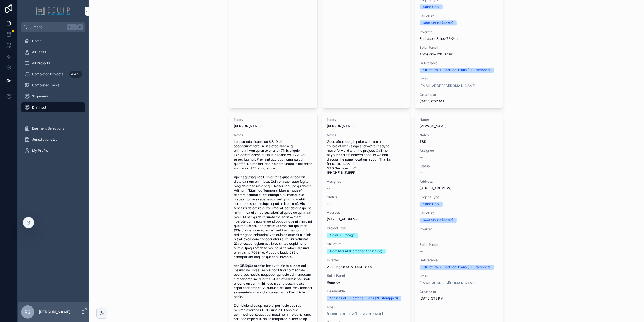  Describe the element at coordinates (53, 98) in the screenshot. I see `div: scrollable content` at that location.